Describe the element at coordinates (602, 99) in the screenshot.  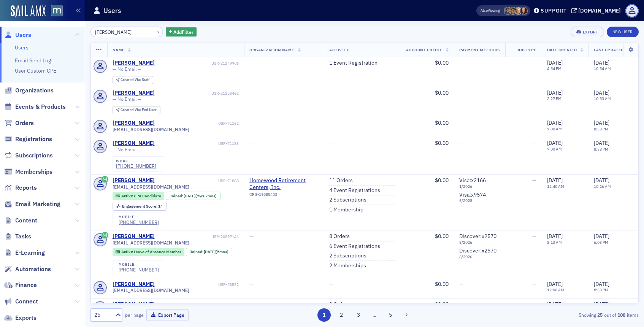
I see `time: 10:53 AM` at that location.